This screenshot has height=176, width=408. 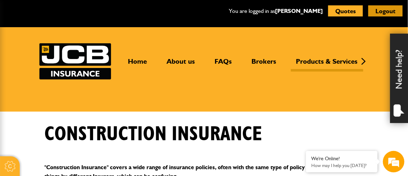 I want to click on button: Quotes, so click(x=345, y=11).